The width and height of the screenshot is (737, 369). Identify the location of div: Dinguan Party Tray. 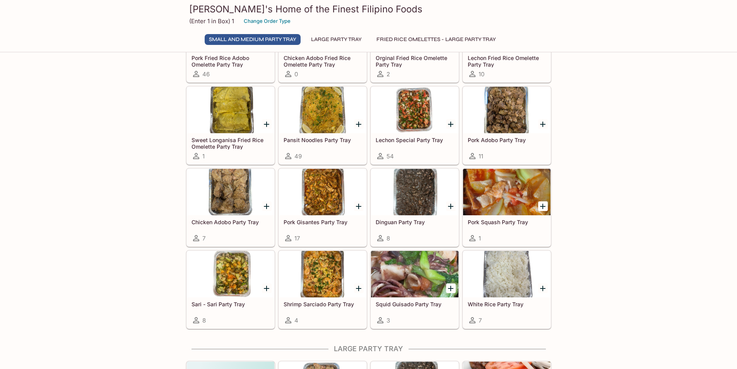
(415, 192).